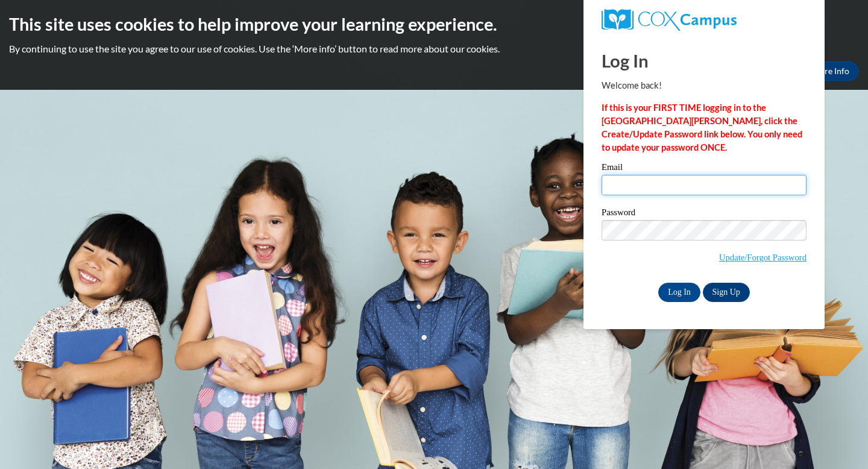  What do you see at coordinates (704, 60) in the screenshot?
I see `h1: Log In` at bounding box center [704, 60].